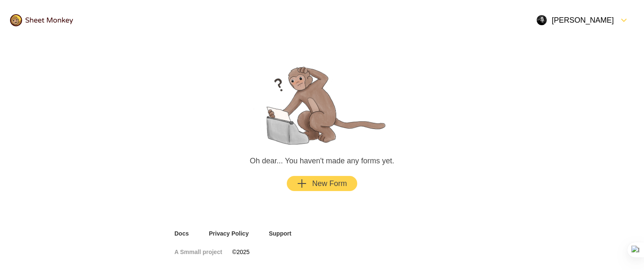  I want to click on div: New Form, so click(321, 184).